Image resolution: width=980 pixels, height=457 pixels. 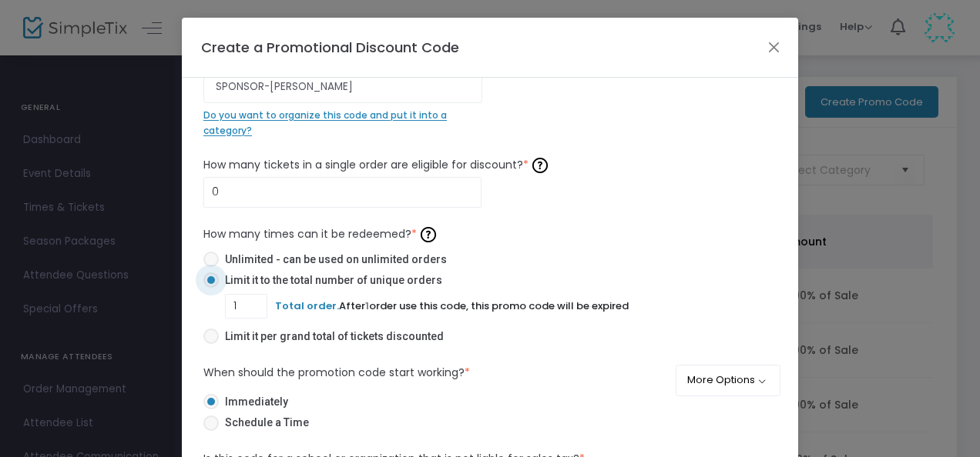 What do you see at coordinates (728, 380) in the screenshot?
I see `button: More Options` at bounding box center [728, 380].